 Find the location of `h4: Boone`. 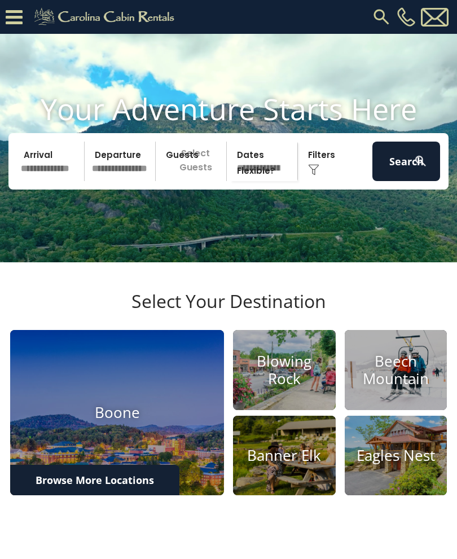

h4: Boone is located at coordinates (117, 413).